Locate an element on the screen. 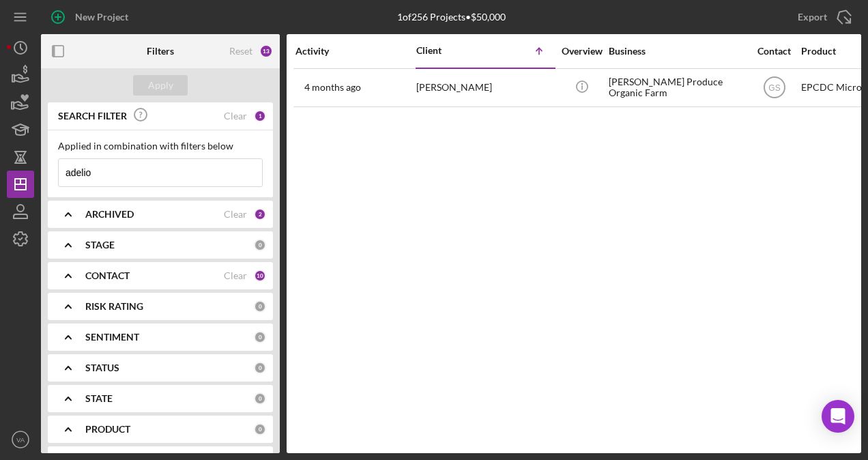  button: New Project is located at coordinates (91, 17).